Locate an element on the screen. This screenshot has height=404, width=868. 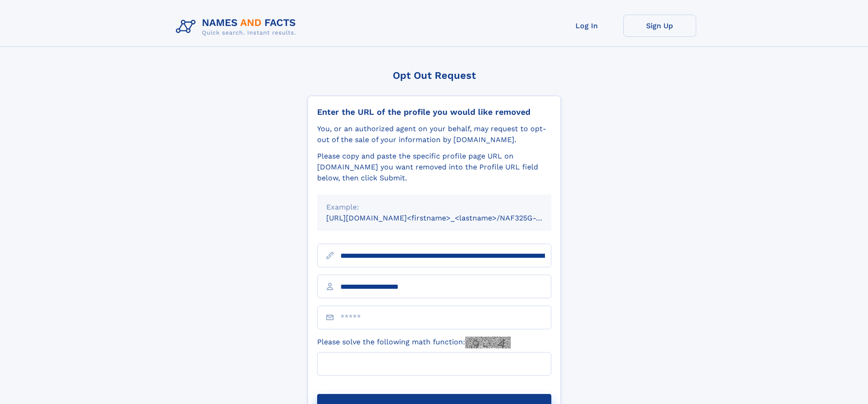
a: Sign Up is located at coordinates (660, 25).